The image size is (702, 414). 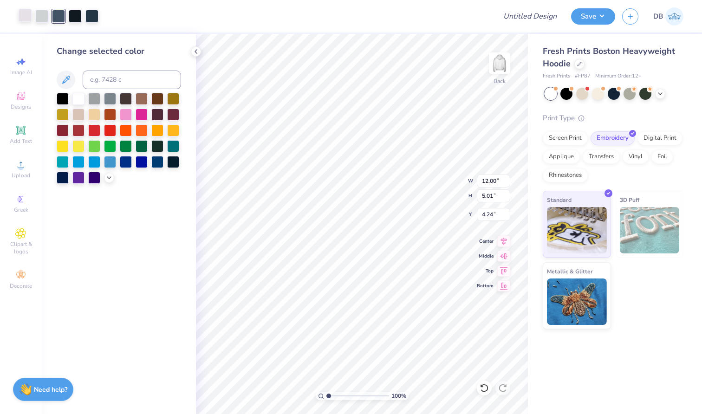 I want to click on div: Digital Print, so click(x=660, y=138).